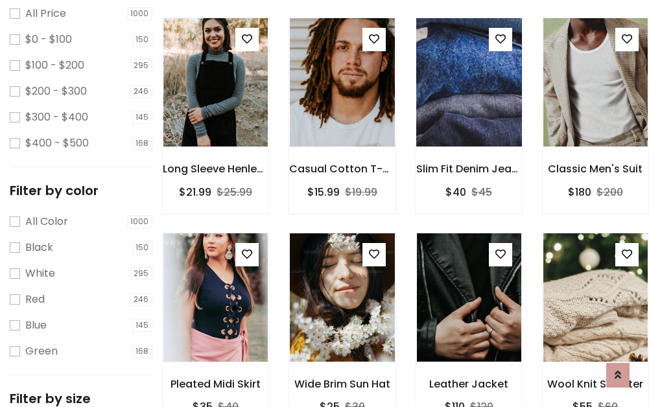 The width and height of the screenshot is (649, 407). I want to click on h6: $180, so click(579, 192).